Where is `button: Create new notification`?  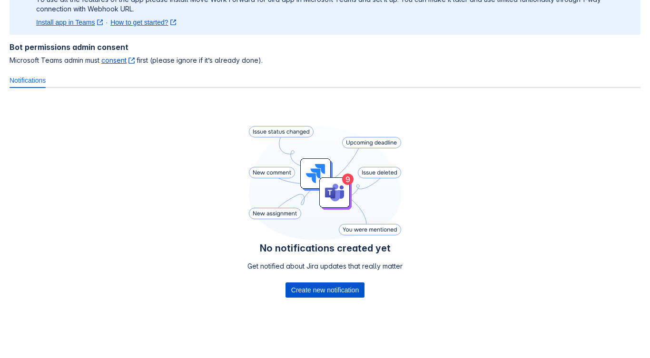 button: Create new notification is located at coordinates (325, 290).